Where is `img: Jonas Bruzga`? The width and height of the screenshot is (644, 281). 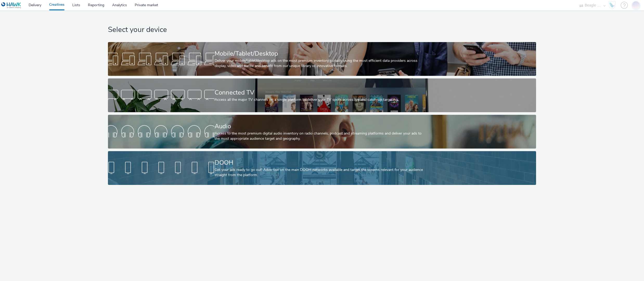
img: Jonas Bruzga is located at coordinates (636, 5).